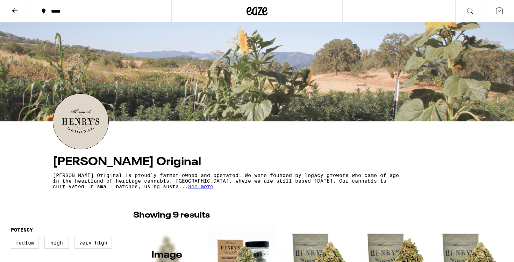 Image resolution: width=514 pixels, height=262 pixels. I want to click on span: See more, so click(201, 187).